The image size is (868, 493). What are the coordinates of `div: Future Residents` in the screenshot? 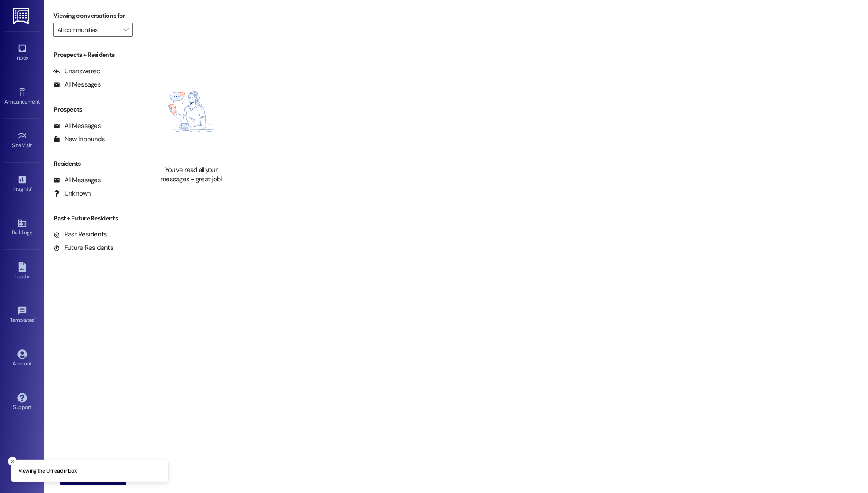 It's located at (83, 248).